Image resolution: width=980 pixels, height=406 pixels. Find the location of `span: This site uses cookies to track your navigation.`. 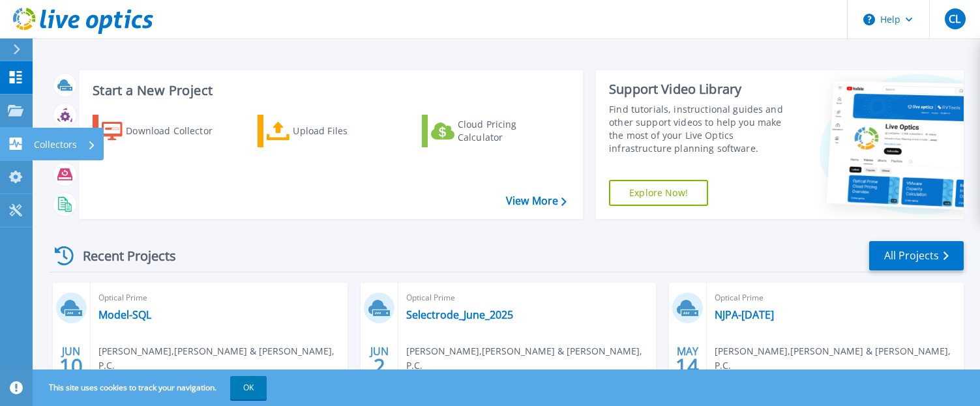

span: This site uses cookies to track your navigation. is located at coordinates (152, 387).